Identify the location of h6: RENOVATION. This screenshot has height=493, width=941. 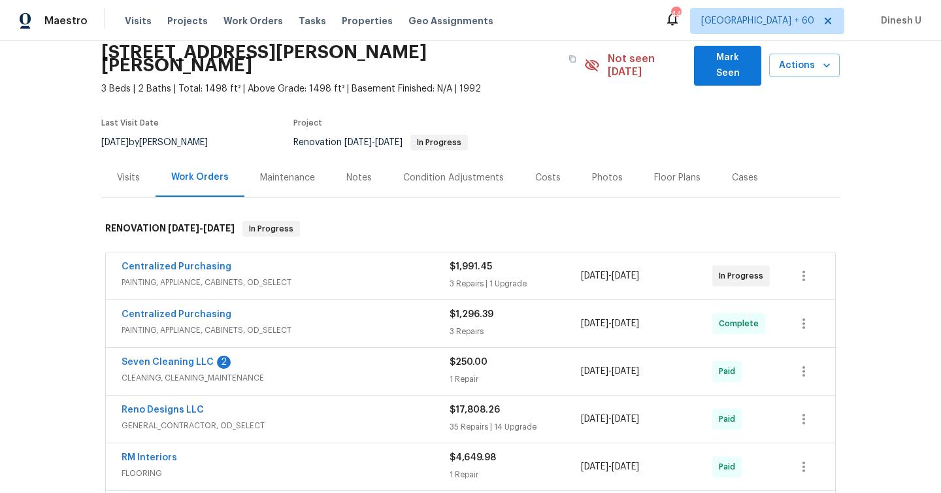
(170, 229).